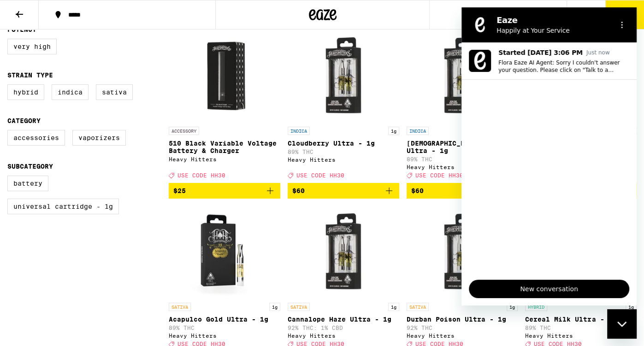 Image resolution: width=644 pixels, height=346 pixels. What do you see at coordinates (22, 30) in the screenshot?
I see `legend: Potency` at bounding box center [22, 30].